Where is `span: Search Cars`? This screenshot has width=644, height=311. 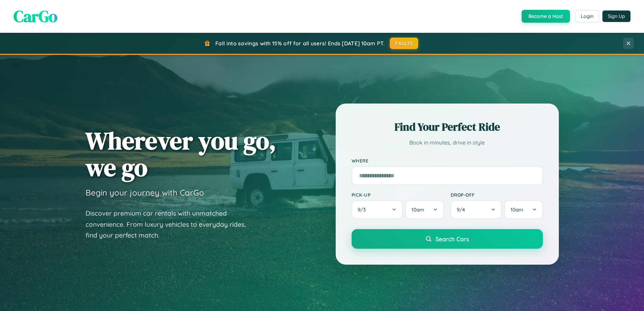
span: Search Cars is located at coordinates (452, 239).